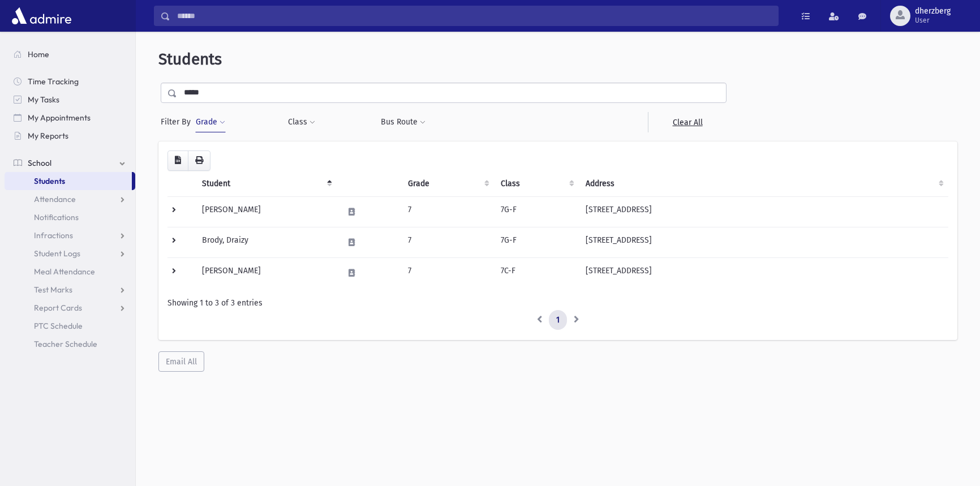 This screenshot has width=980, height=486. I want to click on a: Clear All, so click(686, 122).